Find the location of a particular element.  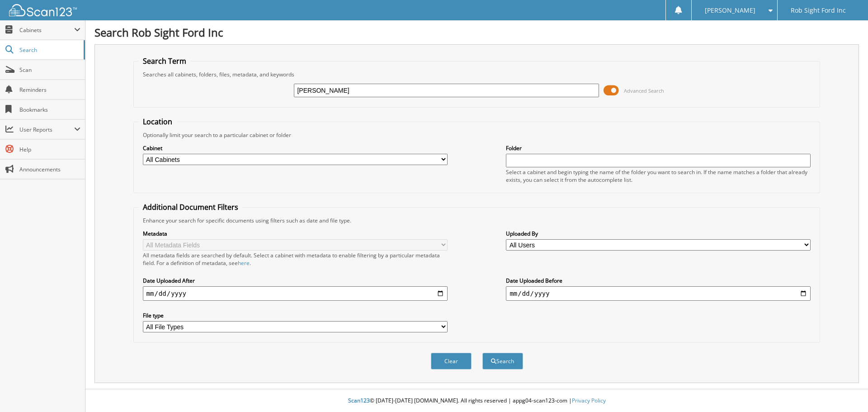

img: scan123-logo-white.svg is located at coordinates (43, 10).